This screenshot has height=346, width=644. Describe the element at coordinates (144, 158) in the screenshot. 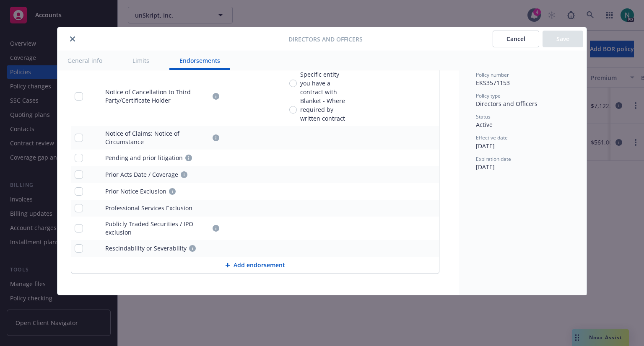

I see `div: Pending and prior litigation` at that location.